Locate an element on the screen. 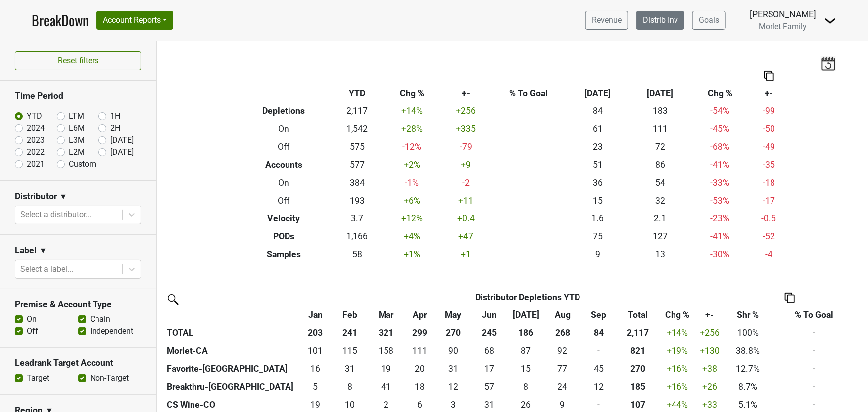 The width and height of the screenshot is (868, 412). td: +14 % is located at coordinates (412, 111).